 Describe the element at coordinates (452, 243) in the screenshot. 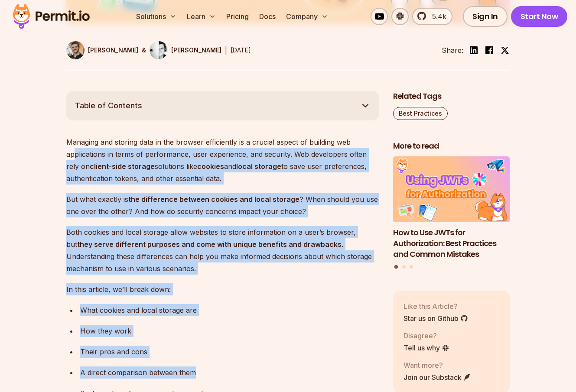

I see `h3: How to Use JWTs for Authorization: Best Practices and Common Mistakes` at that location.